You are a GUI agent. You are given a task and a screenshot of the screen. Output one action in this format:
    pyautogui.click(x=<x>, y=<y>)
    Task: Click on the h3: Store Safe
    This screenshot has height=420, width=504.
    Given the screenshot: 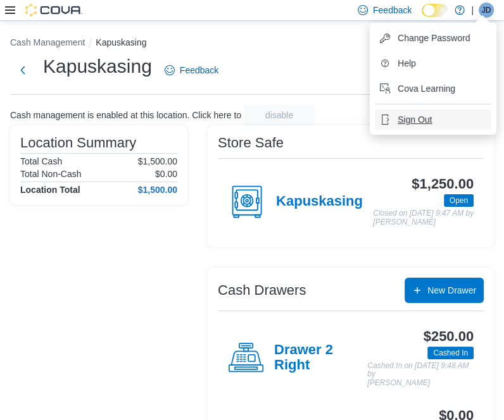 What is the action you would take?
    pyautogui.click(x=251, y=143)
    